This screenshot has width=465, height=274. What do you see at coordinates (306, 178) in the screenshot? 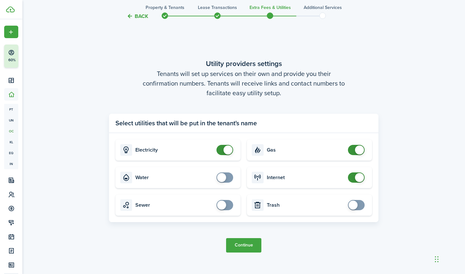
I see `card-title: Internet` at bounding box center [306, 178].